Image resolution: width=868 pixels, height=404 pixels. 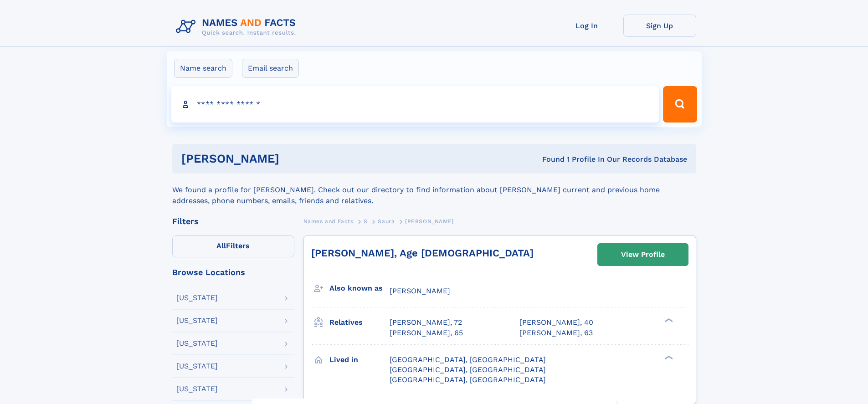 I want to click on div: Found 1 Profile In Our Records Database, so click(x=549, y=159).